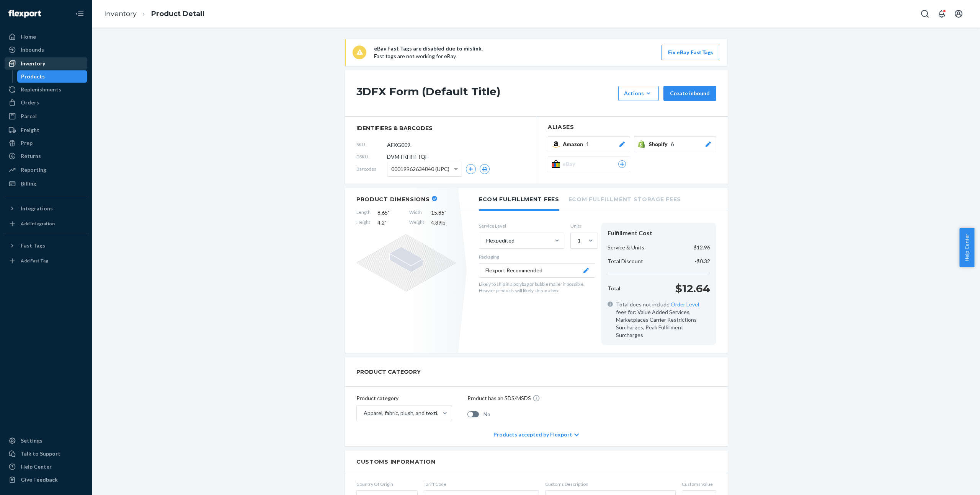 Image resolution: width=980 pixels, height=495 pixels. Describe the element at coordinates (587, 145) in the screenshot. I see `span: 1` at that location.